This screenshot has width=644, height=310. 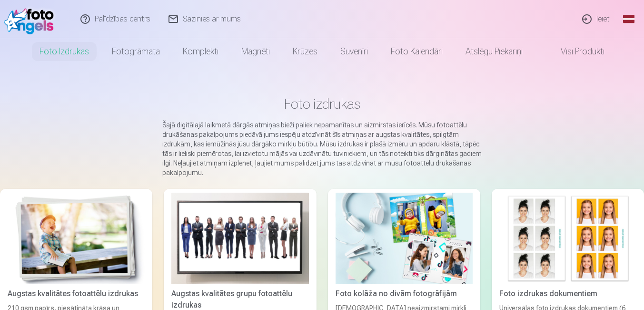 What do you see at coordinates (354, 51) in the screenshot?
I see `a: Suvenīri` at bounding box center [354, 51].